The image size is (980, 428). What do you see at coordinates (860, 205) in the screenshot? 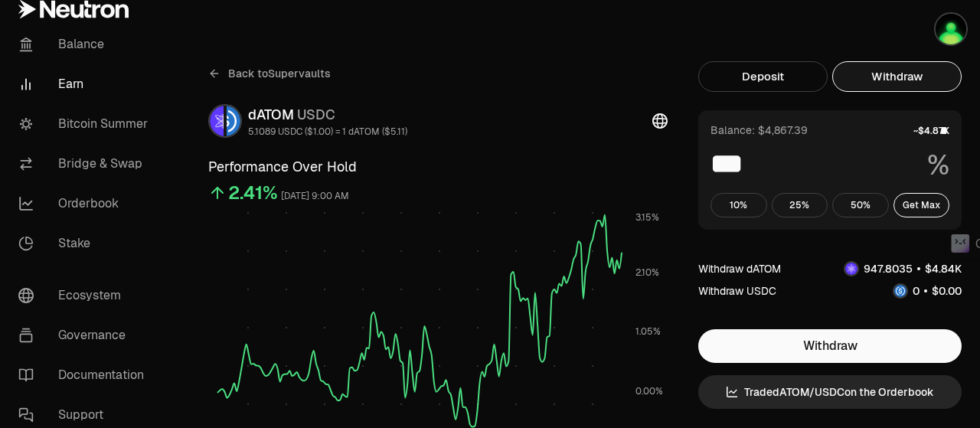
I see `button: 50%` at bounding box center [860, 205].